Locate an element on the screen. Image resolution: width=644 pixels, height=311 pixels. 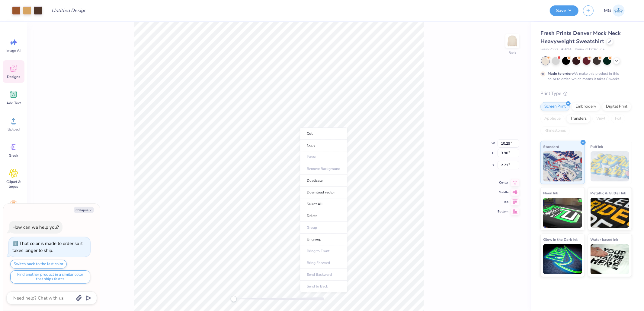
li: Cut is located at coordinates (323, 133).